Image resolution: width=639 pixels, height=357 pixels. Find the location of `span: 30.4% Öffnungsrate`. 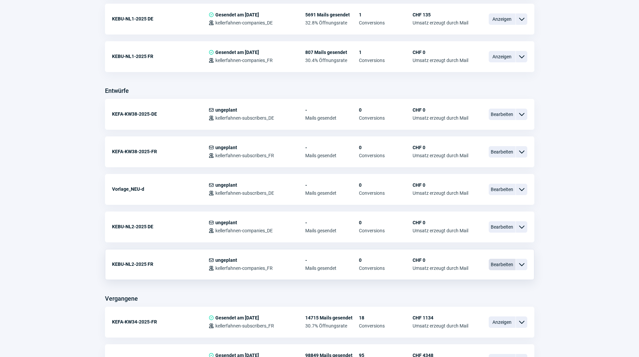

span: 30.4% Öffnungsrate is located at coordinates (332, 60).